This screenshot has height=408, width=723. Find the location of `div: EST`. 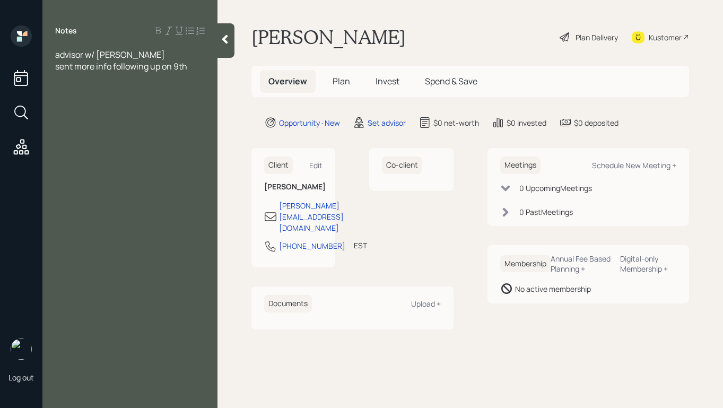

div: EST is located at coordinates (360, 245).